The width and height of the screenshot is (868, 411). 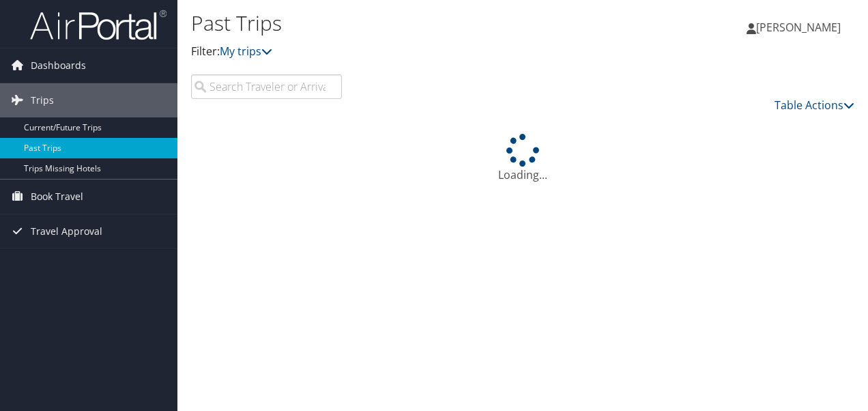 What do you see at coordinates (98, 24) in the screenshot?
I see `img: airportal-logo.png` at bounding box center [98, 24].